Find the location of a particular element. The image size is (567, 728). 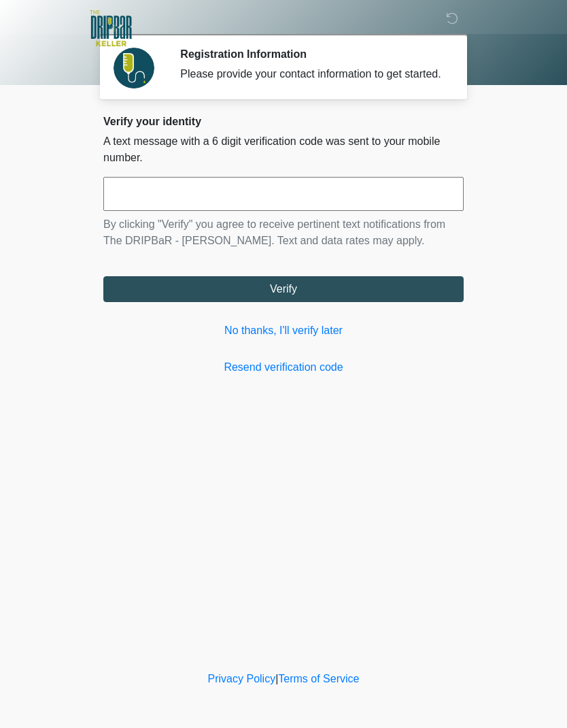

a: Terms of Service is located at coordinates (318, 678).